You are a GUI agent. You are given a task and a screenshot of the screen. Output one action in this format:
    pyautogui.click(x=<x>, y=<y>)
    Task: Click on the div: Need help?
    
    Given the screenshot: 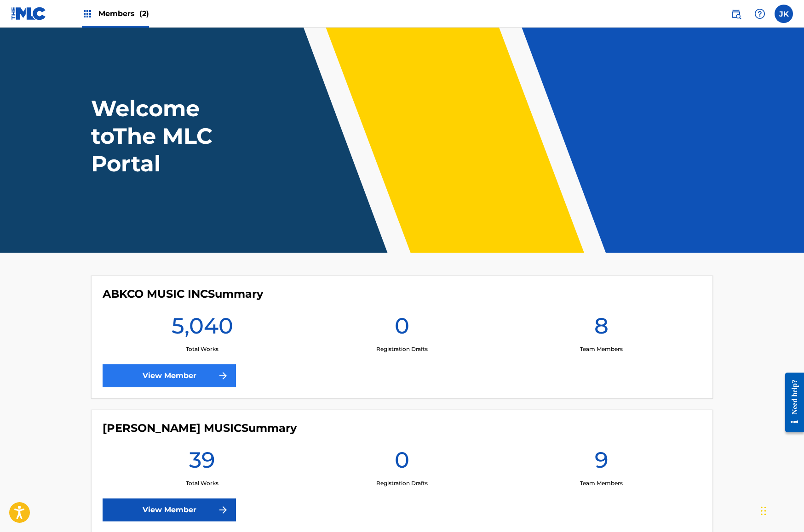 What is the action you would take?
    pyautogui.click(x=16, y=32)
    